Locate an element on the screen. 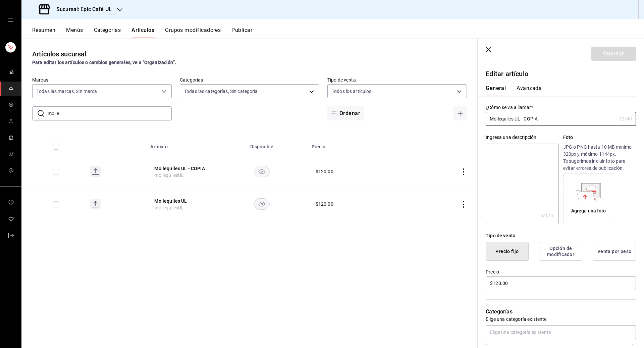 The width and height of the screenshot is (644, 348). button: Precio fijo is located at coordinates (508, 251).